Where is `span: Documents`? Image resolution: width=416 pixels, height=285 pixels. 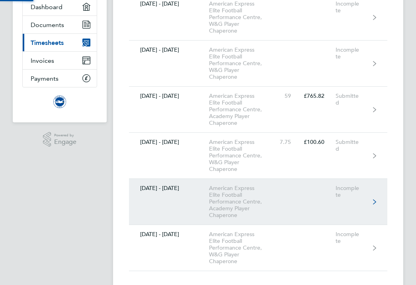
span: Documents is located at coordinates (47, 25).